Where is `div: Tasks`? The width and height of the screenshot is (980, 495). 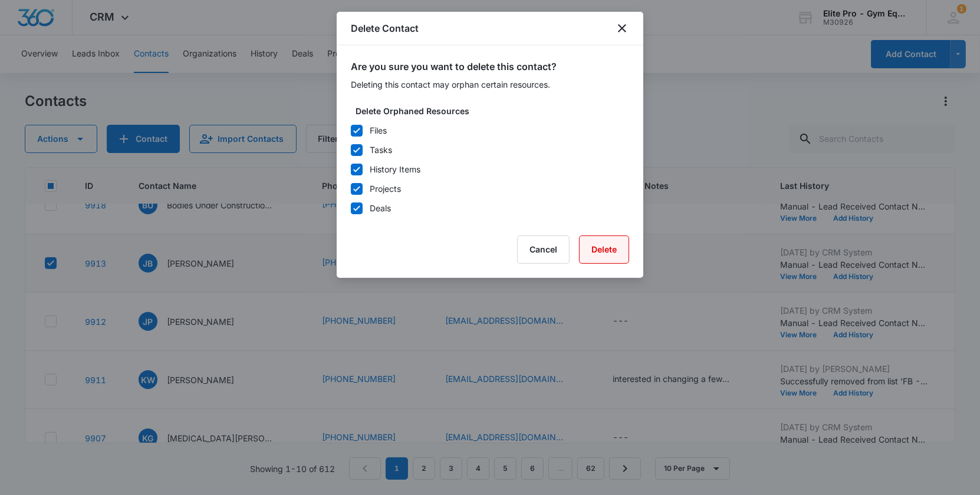
div: Tasks is located at coordinates (381, 150).